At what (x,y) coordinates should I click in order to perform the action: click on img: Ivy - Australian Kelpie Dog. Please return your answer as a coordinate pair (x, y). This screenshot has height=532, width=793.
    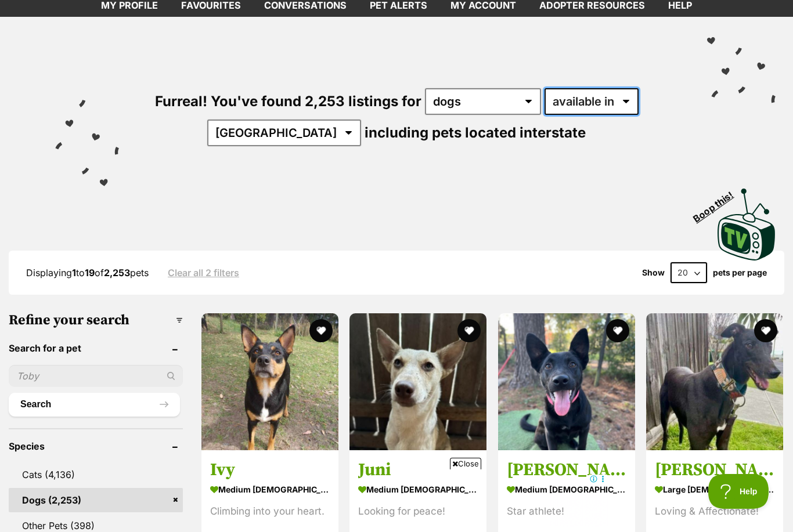
    Looking at the image, I should click on (270, 382).